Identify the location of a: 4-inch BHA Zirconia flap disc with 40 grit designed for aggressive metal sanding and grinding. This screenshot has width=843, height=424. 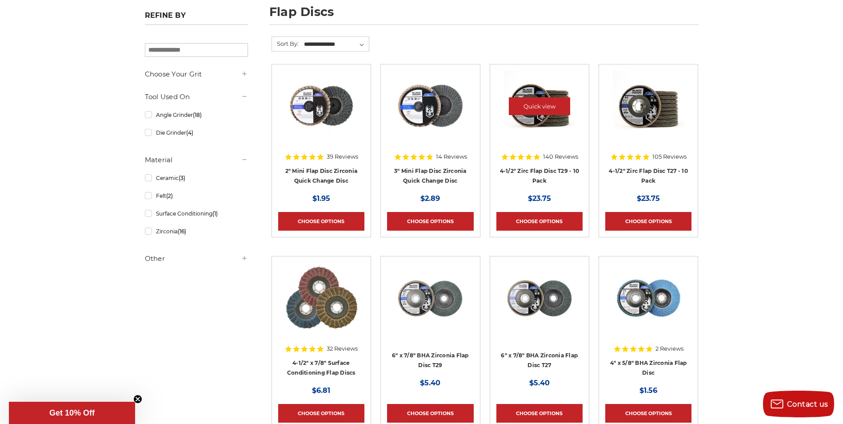
(649, 306).